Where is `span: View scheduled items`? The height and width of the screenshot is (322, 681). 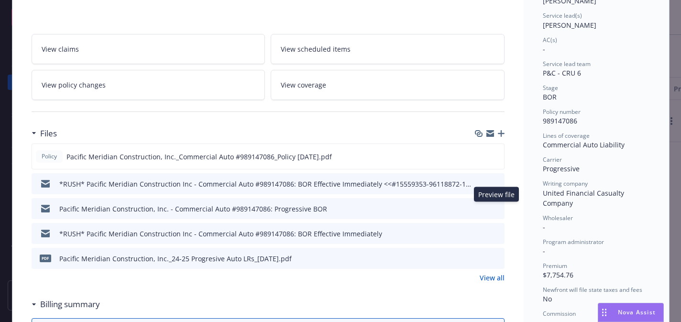
span: View scheduled items is located at coordinates (316, 49).